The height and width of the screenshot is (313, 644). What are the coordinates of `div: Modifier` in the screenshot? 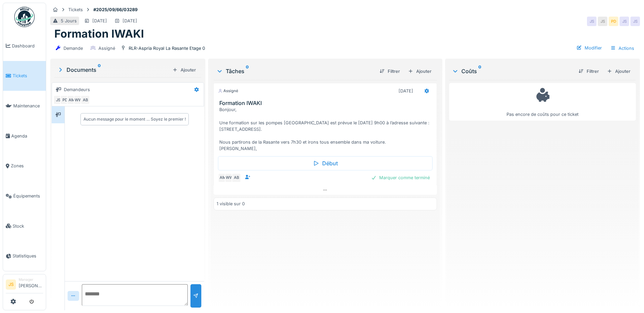 It's located at (589, 48).